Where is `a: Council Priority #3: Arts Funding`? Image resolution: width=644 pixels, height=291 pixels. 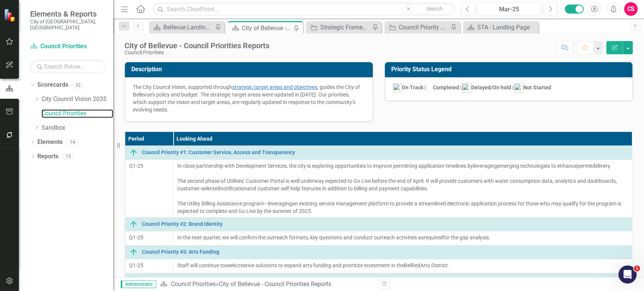 a: Council Priority #3: Arts Funding is located at coordinates (385, 252).